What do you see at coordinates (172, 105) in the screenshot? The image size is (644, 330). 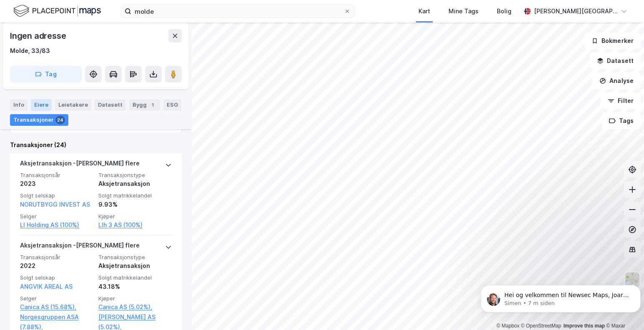 I see `div: ESG` at bounding box center [172, 105].